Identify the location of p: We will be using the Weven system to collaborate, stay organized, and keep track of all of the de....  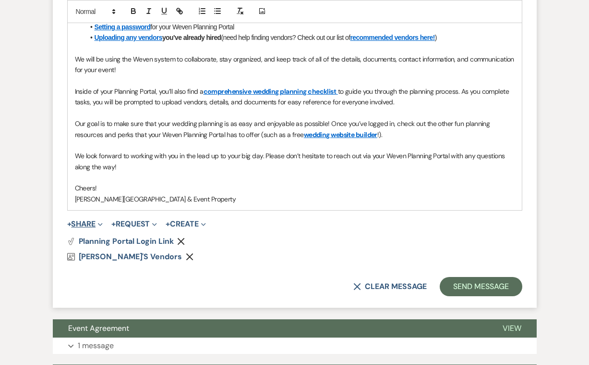
(295, 64).